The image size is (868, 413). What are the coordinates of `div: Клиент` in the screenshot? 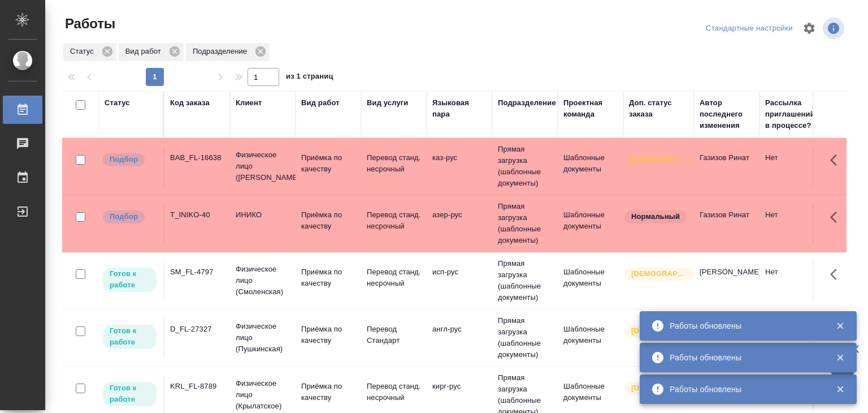 It's located at (248, 103).